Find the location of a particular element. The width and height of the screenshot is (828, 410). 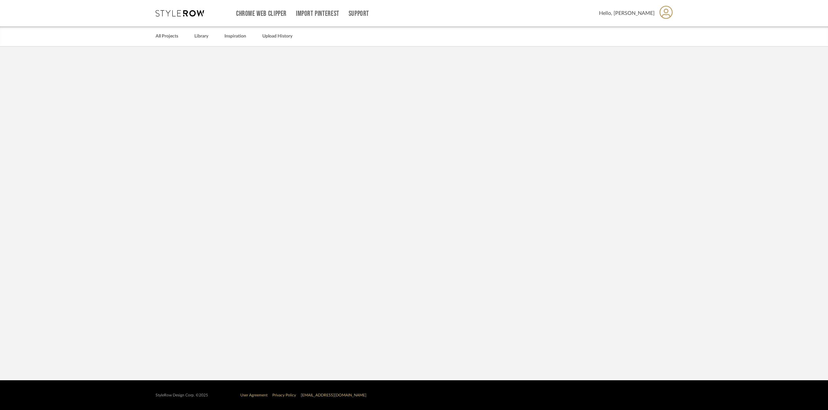

a: All Projects is located at coordinates (167, 36).